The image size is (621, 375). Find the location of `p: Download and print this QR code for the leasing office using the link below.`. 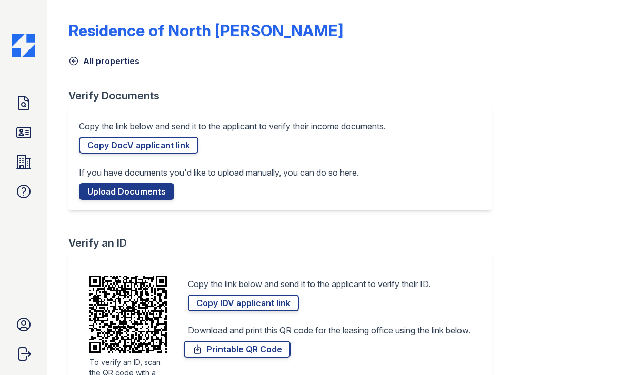

p: Download and print this QR code for the leasing office using the link below. is located at coordinates (329, 331).